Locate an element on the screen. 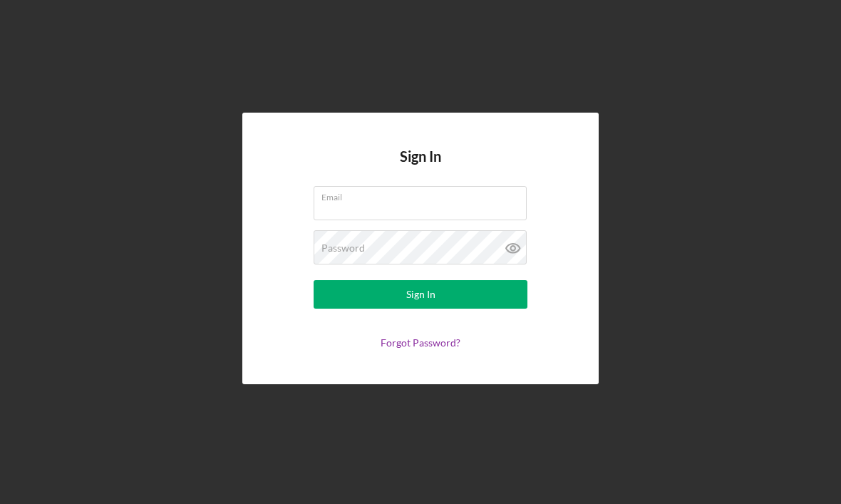 The width and height of the screenshot is (841, 504). h4: Sign In is located at coordinates (421, 167).